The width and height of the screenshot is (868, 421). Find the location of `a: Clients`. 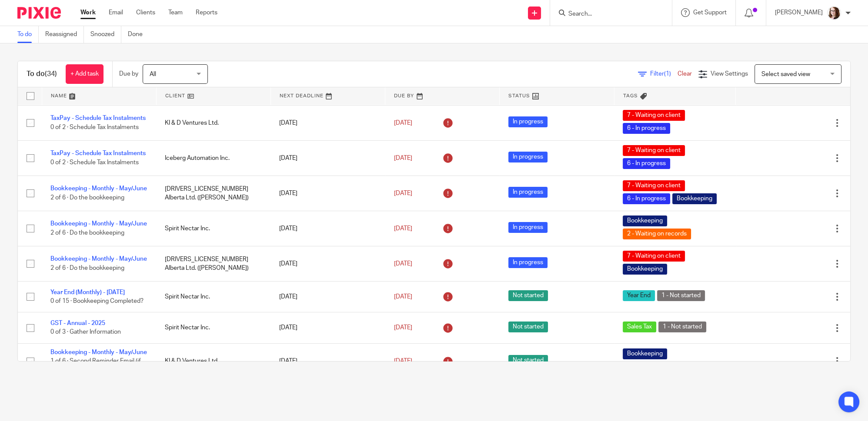

a: Clients is located at coordinates (146, 13).